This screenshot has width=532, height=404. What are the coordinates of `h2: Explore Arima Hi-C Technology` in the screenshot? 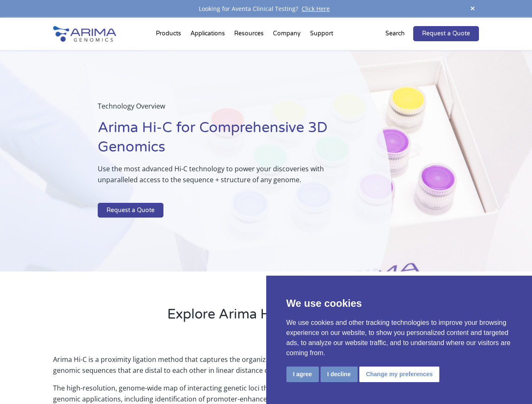 It's located at (266, 318).